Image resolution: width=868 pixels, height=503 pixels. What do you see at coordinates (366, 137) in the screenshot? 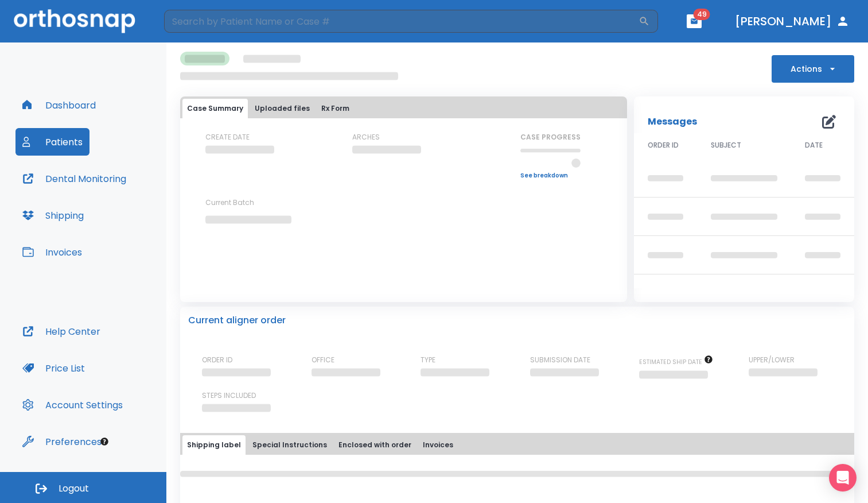
I see `p: ARCHES` at bounding box center [366, 137].